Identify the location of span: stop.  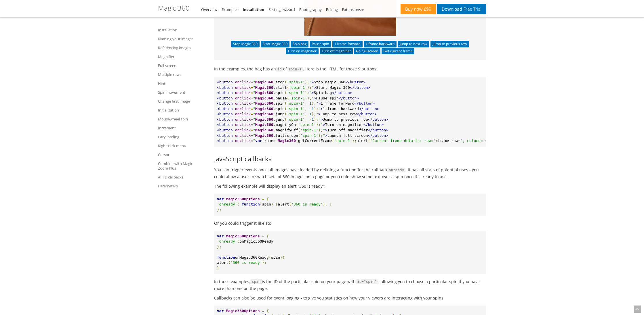
(280, 82).